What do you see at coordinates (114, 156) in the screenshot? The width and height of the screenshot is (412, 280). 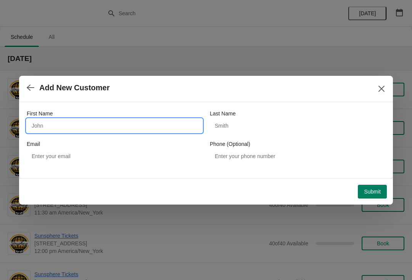 I see `input: Enter your email` at bounding box center [114, 156].